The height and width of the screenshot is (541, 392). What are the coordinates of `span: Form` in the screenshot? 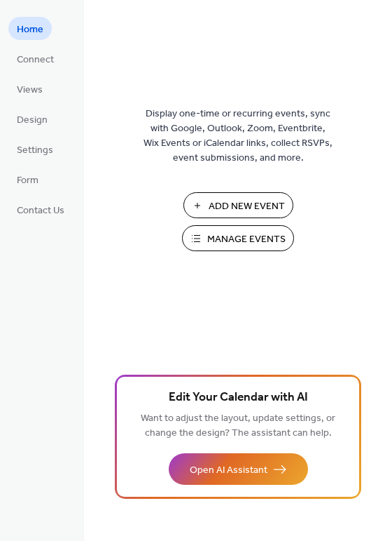 It's located at (28, 181).